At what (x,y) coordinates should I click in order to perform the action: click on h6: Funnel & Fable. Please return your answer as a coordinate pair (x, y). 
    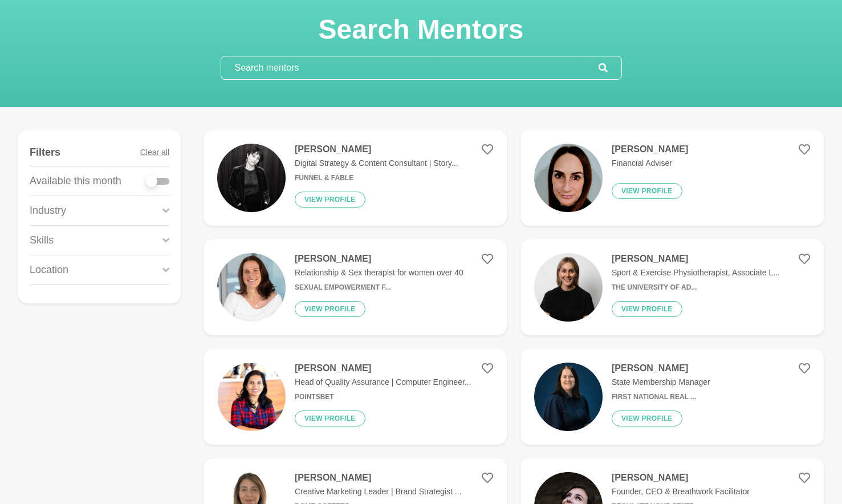
    Looking at the image, I should click on (376, 178).